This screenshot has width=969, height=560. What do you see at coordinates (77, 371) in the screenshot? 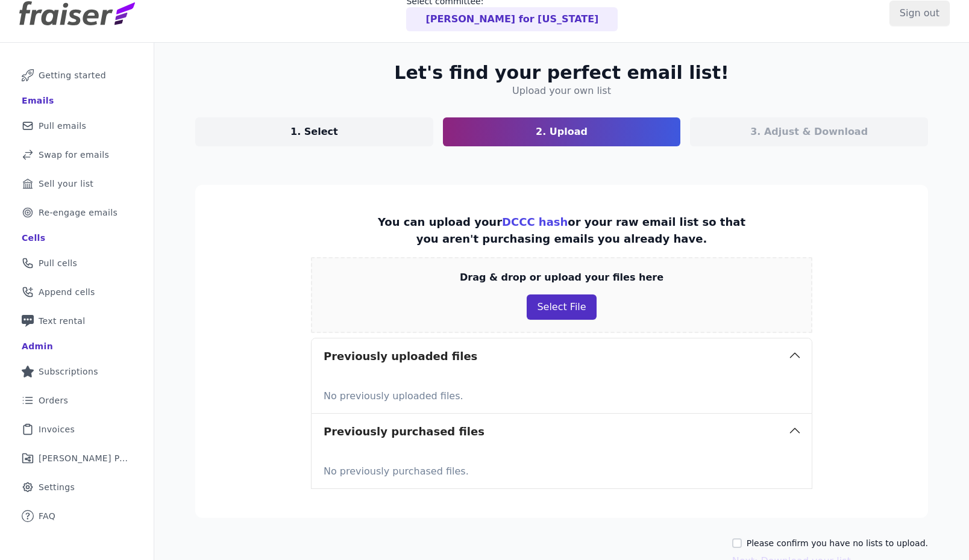
I see `a: Subscriptions` at bounding box center [77, 371].